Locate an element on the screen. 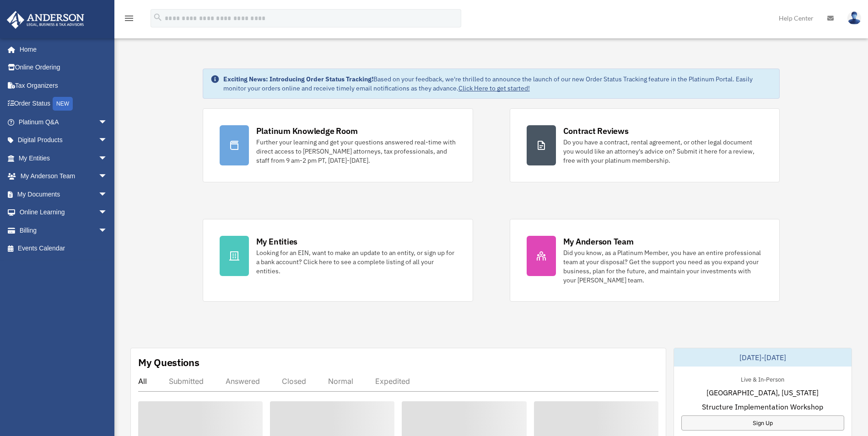 Image resolution: width=868 pixels, height=436 pixels. i: menu is located at coordinates (129, 19).